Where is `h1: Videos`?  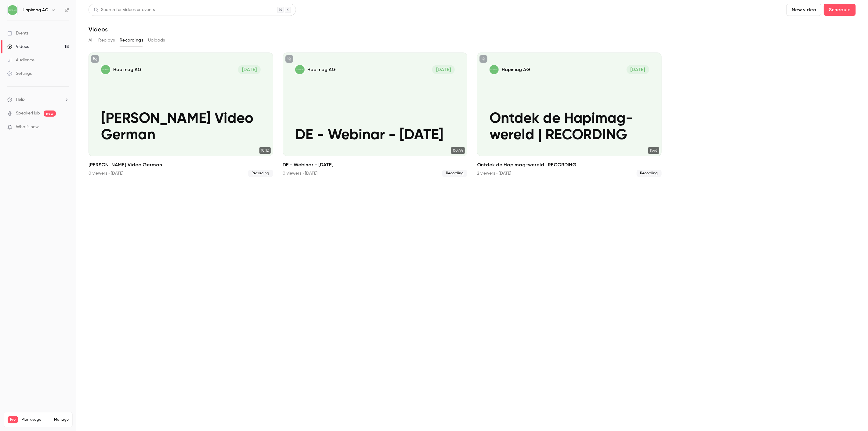
h1: Videos is located at coordinates (98, 29).